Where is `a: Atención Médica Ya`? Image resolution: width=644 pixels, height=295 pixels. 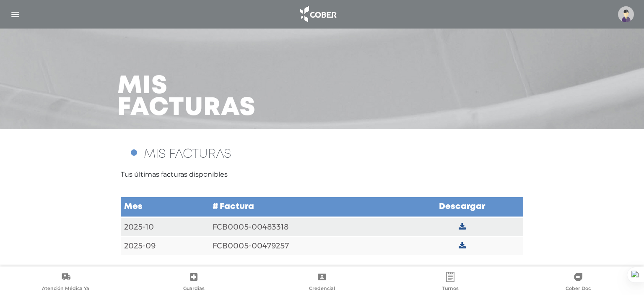
a: Atención Médica Ya is located at coordinates (66, 282).